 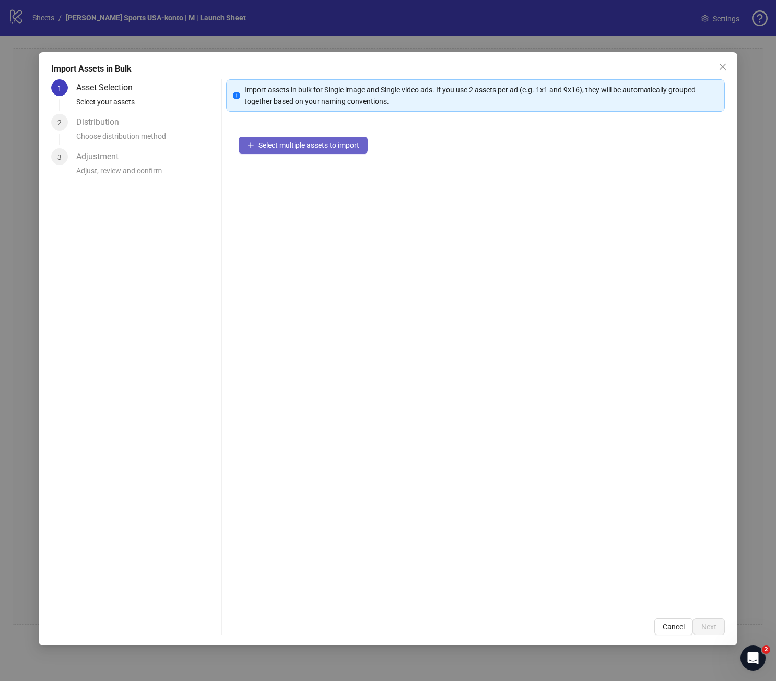 I want to click on span: 3, so click(x=60, y=157).